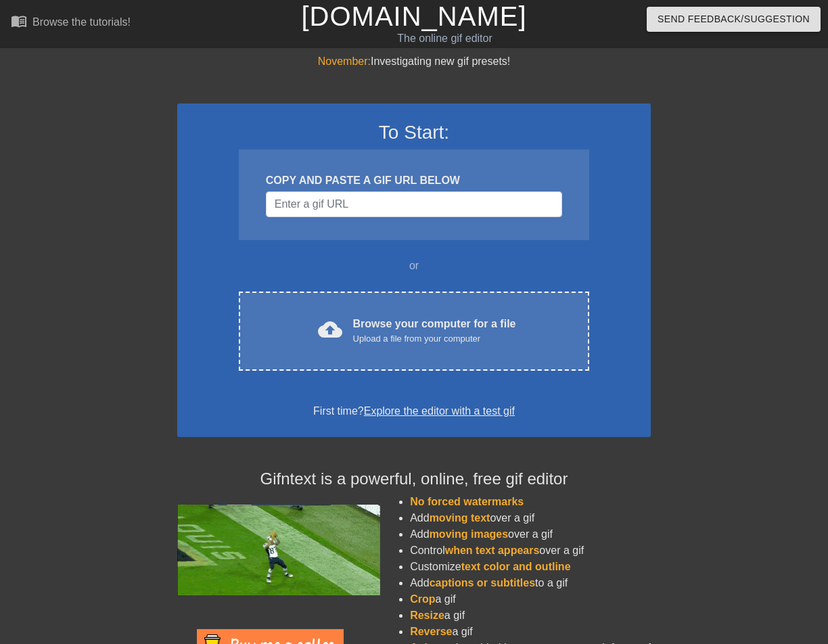  What do you see at coordinates (330, 329) in the screenshot?
I see `span: cloud_upload` at bounding box center [330, 329].